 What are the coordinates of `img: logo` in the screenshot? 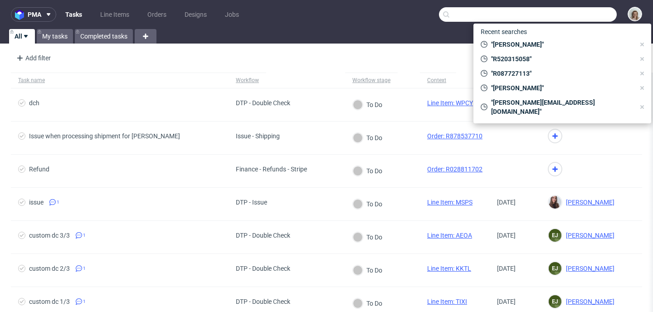 It's located at (21, 15).